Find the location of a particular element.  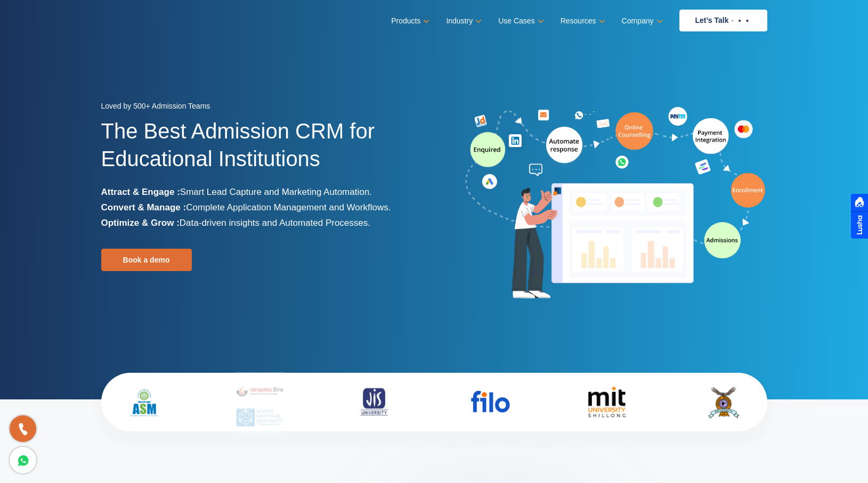

div: Loved by 500+ Admission Teams is located at coordinates (264, 107).